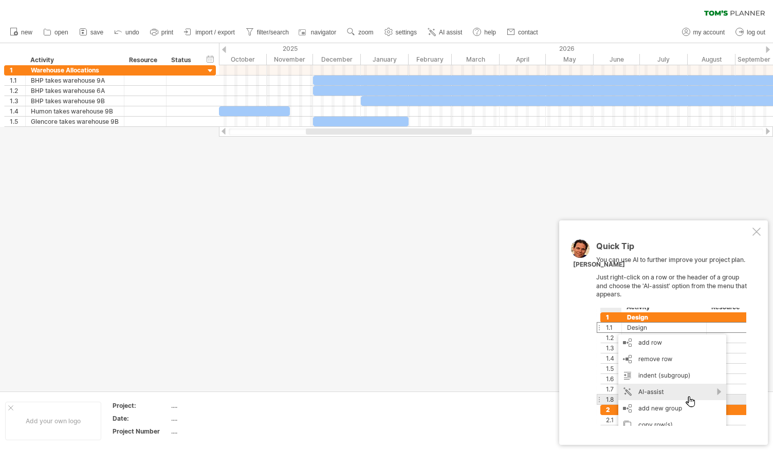 The width and height of the screenshot is (773, 450). I want to click on a: import / export, so click(210, 32).